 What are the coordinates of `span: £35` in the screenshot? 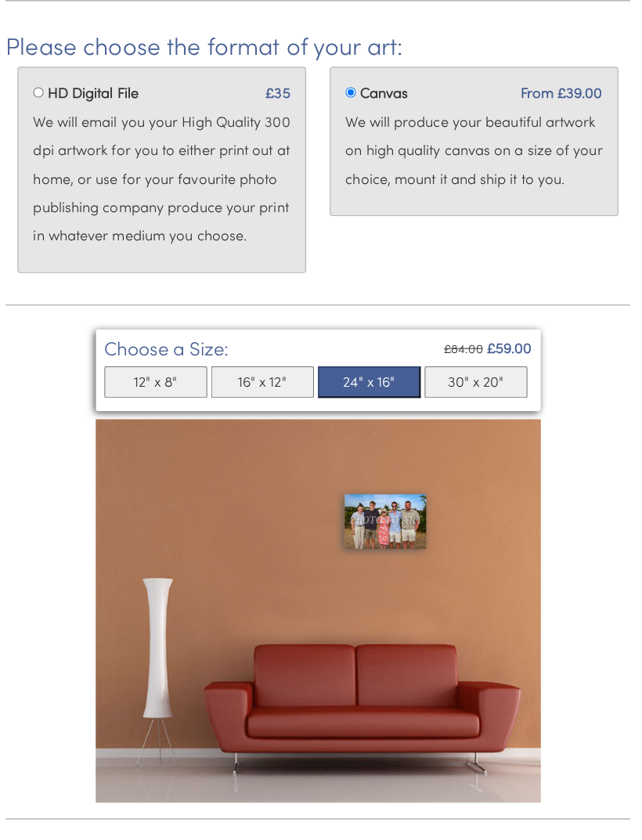 It's located at (281, 91).